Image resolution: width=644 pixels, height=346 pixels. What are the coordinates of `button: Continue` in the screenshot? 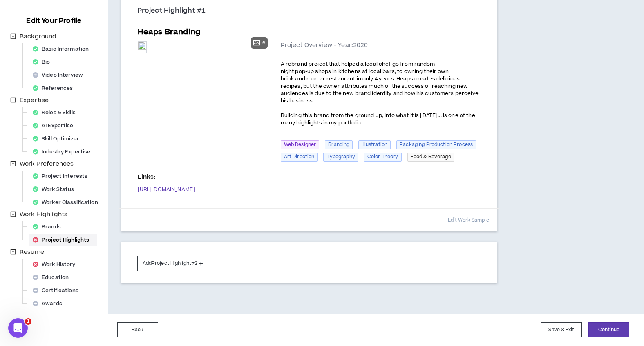 It's located at (609, 330).